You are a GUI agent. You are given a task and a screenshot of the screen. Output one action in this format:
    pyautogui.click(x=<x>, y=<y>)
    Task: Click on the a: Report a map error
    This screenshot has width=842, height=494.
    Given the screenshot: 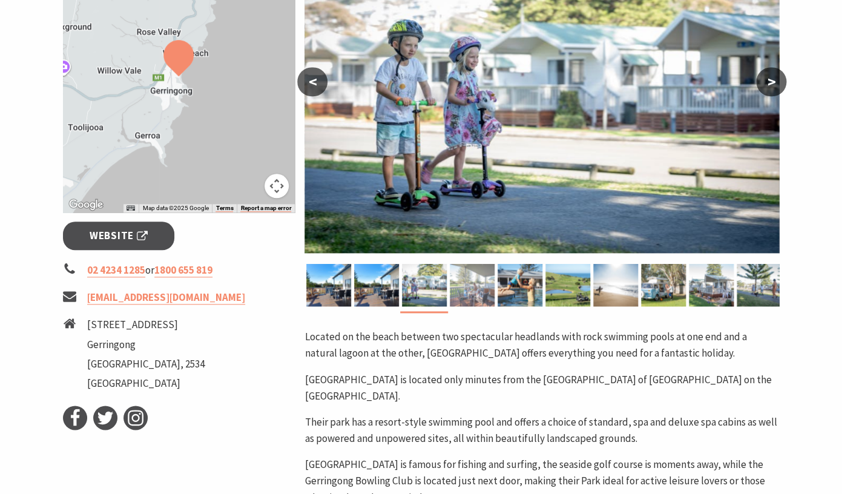 What is the action you would take?
    pyautogui.click(x=266, y=208)
    